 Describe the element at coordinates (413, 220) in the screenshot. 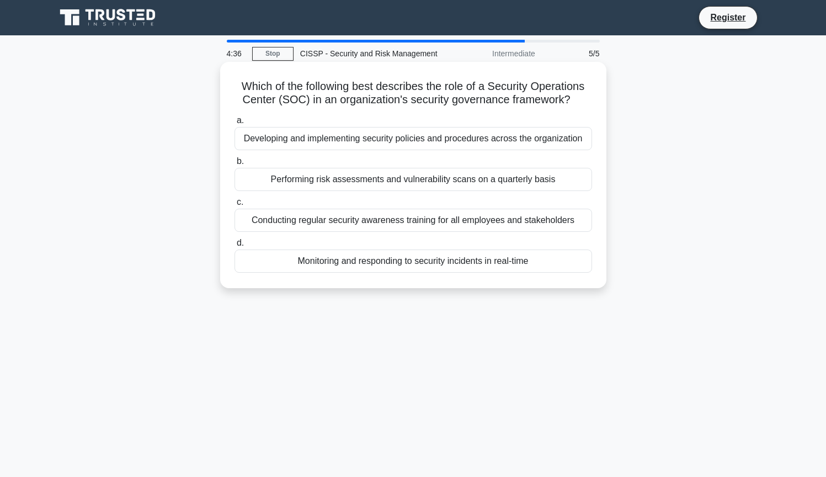

I see `div: Conducting regular security awareness training for all employees and stakeholders` at that location.